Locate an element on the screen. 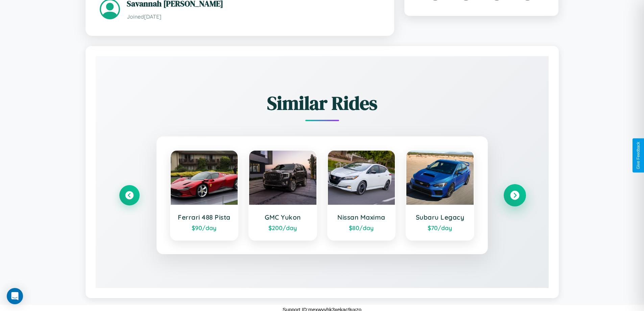 This screenshot has height=311, width=644. a: Nissan Maxima$80/day is located at coordinates (361, 195).